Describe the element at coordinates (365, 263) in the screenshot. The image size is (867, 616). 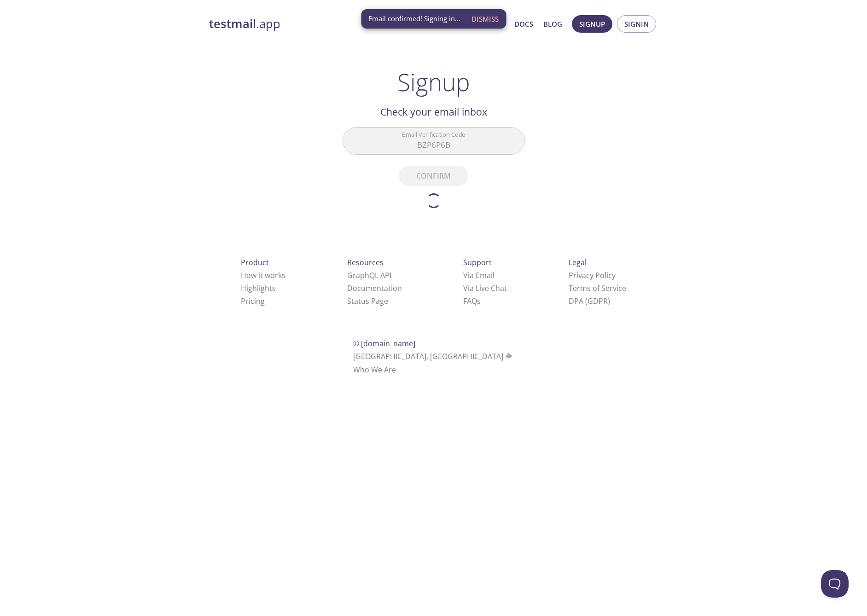
I see `span: Resources` at that location.